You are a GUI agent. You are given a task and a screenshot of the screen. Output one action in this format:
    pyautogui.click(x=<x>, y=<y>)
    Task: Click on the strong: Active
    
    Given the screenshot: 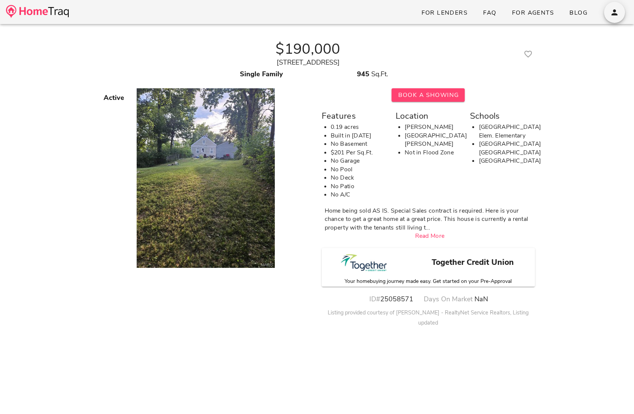 What is the action you would take?
    pyautogui.click(x=114, y=98)
    